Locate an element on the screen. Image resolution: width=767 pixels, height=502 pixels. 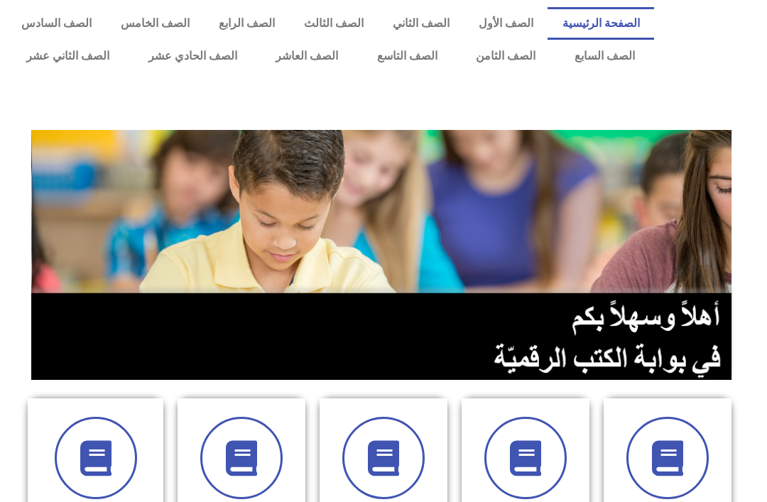
a: الصف الثامن is located at coordinates (506, 56).